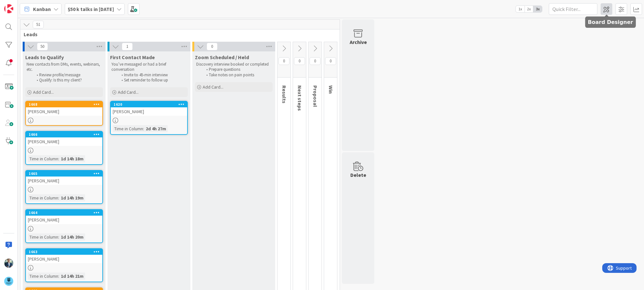 The width and height of the screenshot is (644, 290). I want to click on li: Prepare questions, so click(237, 70).